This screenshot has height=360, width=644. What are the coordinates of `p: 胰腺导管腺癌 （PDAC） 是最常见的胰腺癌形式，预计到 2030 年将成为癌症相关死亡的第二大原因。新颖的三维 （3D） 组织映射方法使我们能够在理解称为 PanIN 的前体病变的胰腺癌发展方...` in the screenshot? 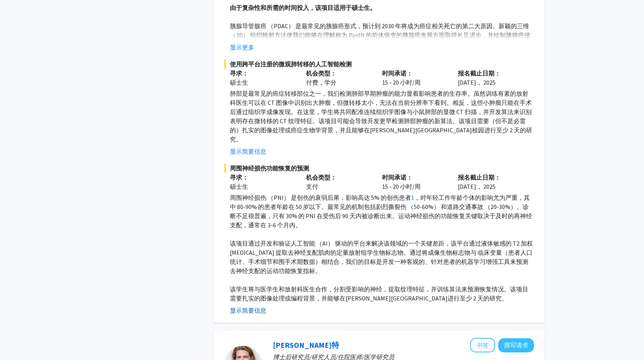 It's located at (382, 40).